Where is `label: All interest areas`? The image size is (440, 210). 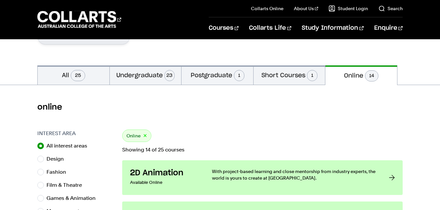
label: All interest areas is located at coordinates (69, 146).